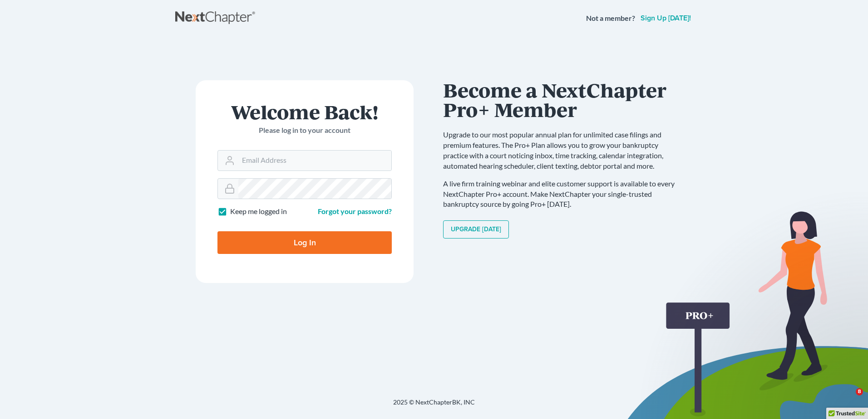  I want to click on input: Email Address, so click(315, 161).